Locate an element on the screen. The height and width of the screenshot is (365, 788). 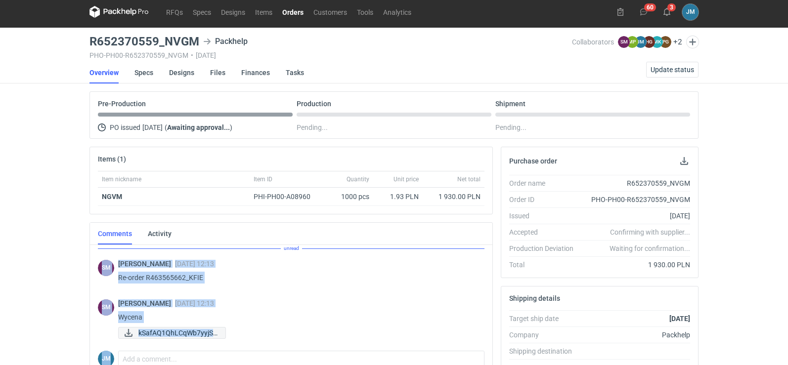
span: Item nickname is located at coordinates (122, 179).